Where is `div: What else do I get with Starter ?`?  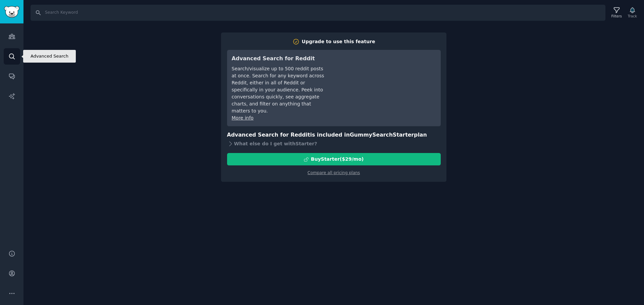
div: What else do I get with Starter ? is located at coordinates (334, 144).